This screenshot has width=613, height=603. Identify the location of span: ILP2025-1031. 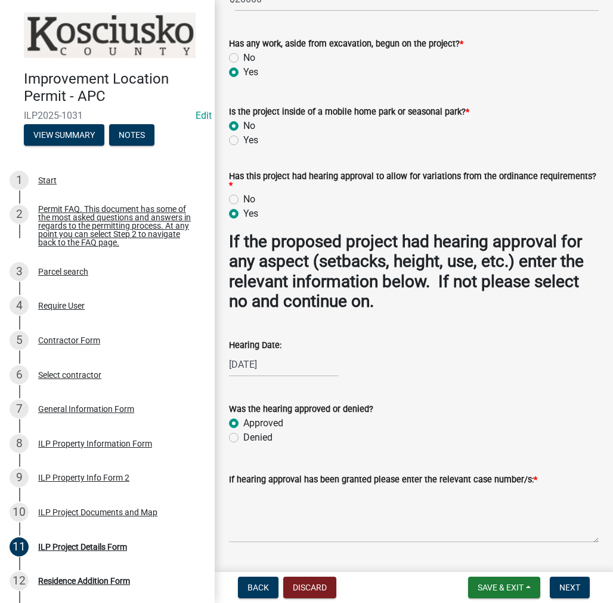
(107, 115).